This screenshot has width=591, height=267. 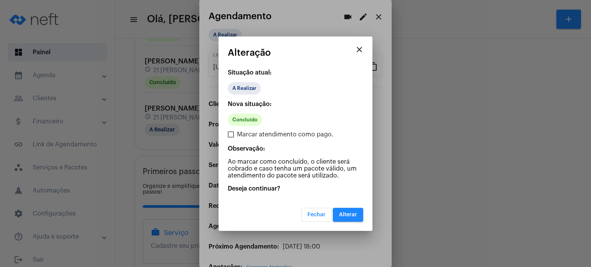 I want to click on p: Situação atual:, so click(x=295, y=73).